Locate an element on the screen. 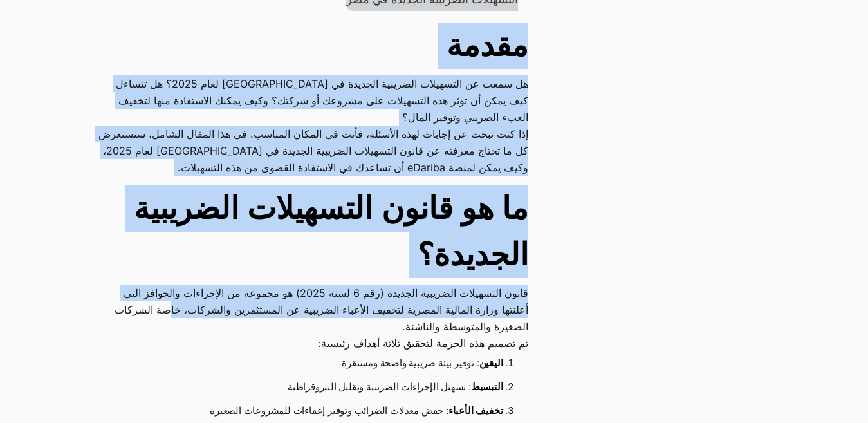  p: قانون التسهيلات الضريبية الجديدة (رقم 6 لسنة 2025) هو مجموعة من الإجراءات والحوافز التي أعلنتها و... is located at coordinates (312, 310).